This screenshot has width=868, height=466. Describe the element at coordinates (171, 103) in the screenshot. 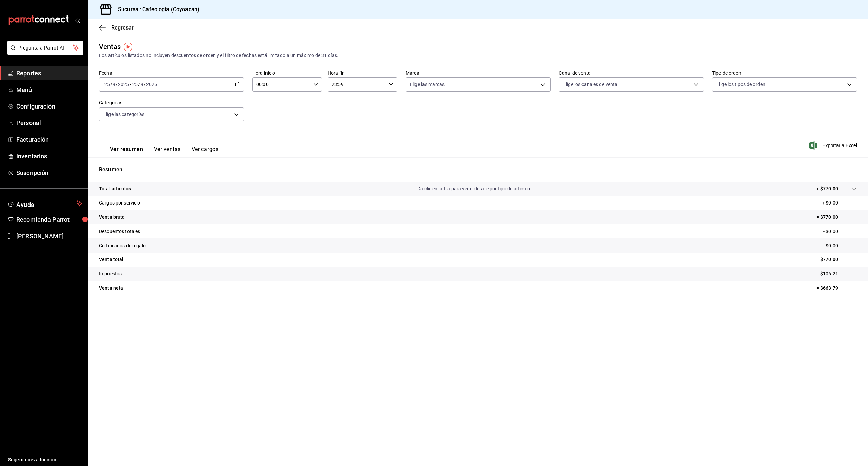

I see `label: Categorías` at that location.